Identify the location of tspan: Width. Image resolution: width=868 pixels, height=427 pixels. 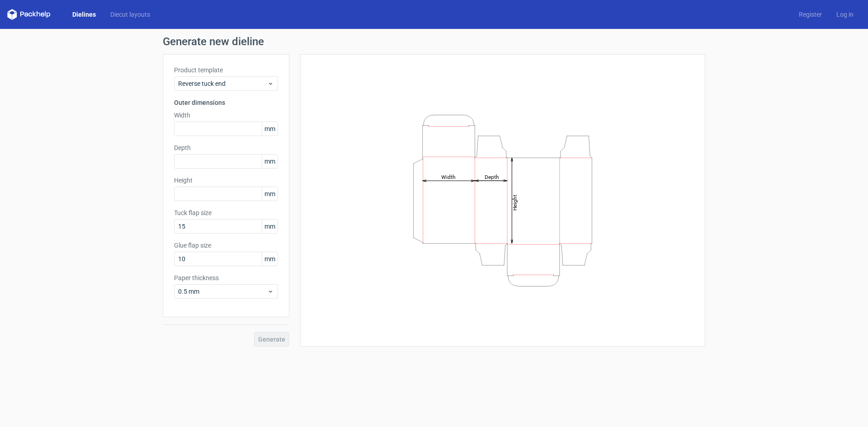
(448, 177).